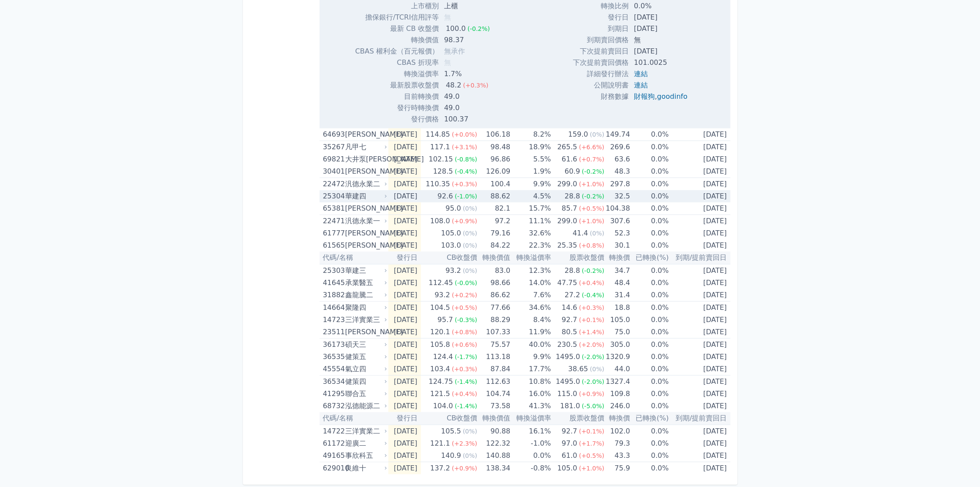 This screenshot has width=980, height=487. I want to click on span: (+0.6%), so click(465, 345).